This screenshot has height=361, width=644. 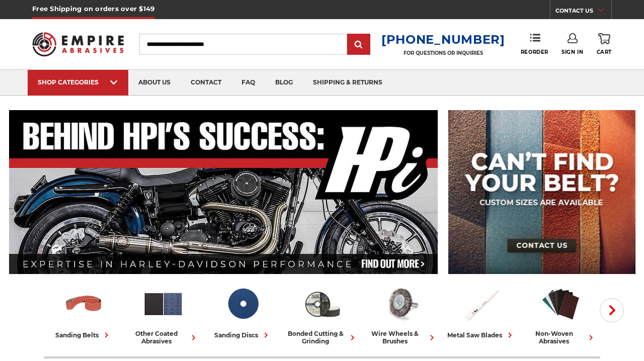 What do you see at coordinates (242, 335) in the screenshot?
I see `div: sanding discs` at bounding box center [242, 335].